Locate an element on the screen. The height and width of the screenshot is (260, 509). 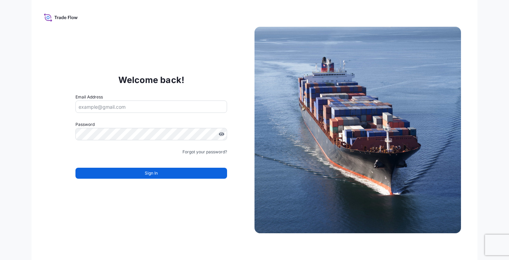
p: Welcome back! is located at coordinates (151, 80).